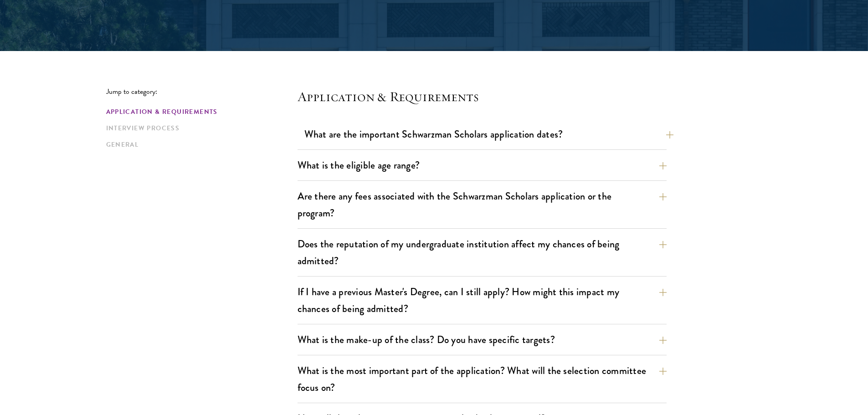  What do you see at coordinates (482, 165) in the screenshot?
I see `button: What is the eligible age range?` at bounding box center [482, 165].